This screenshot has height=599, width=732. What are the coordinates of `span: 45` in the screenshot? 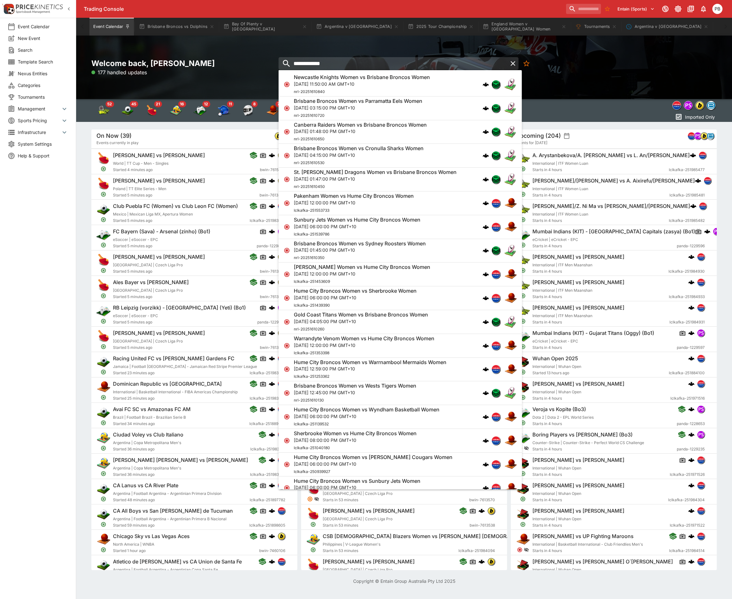 It's located at (134, 104).